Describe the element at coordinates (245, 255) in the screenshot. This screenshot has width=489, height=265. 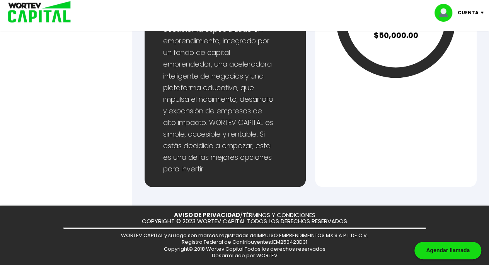
I see `span: Desarrollado por WORTEV` at that location.